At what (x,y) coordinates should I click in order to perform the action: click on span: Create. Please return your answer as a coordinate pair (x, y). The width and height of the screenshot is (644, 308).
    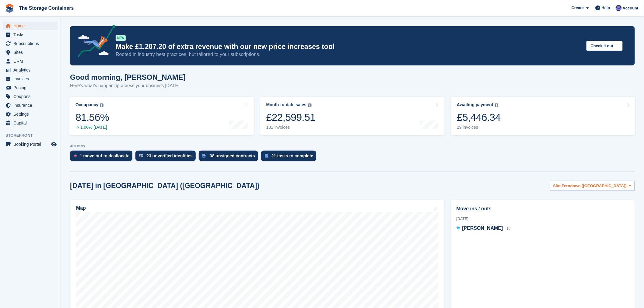
    Looking at the image, I should click on (578, 8).